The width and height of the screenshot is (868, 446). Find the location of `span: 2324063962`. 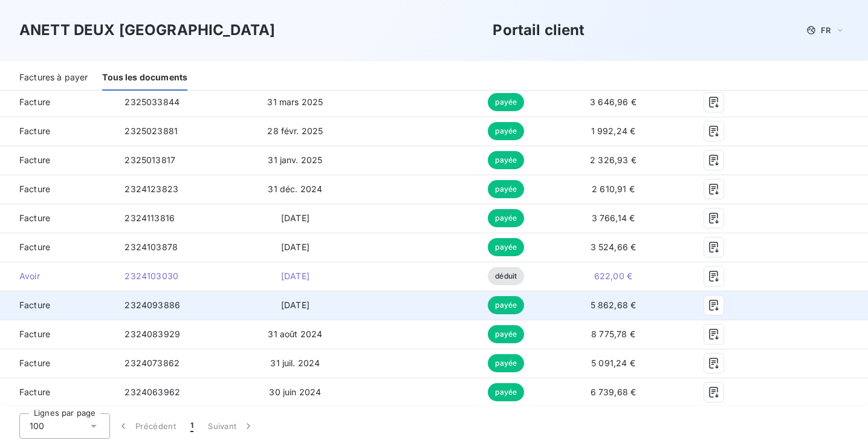

span: 2324063962 is located at coordinates (152, 392).